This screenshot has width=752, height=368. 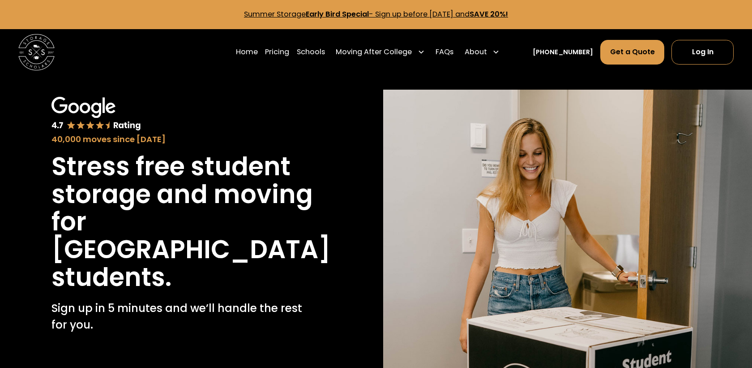 What do you see at coordinates (111, 277) in the screenshot?
I see `h1: students.` at bounding box center [111, 277].